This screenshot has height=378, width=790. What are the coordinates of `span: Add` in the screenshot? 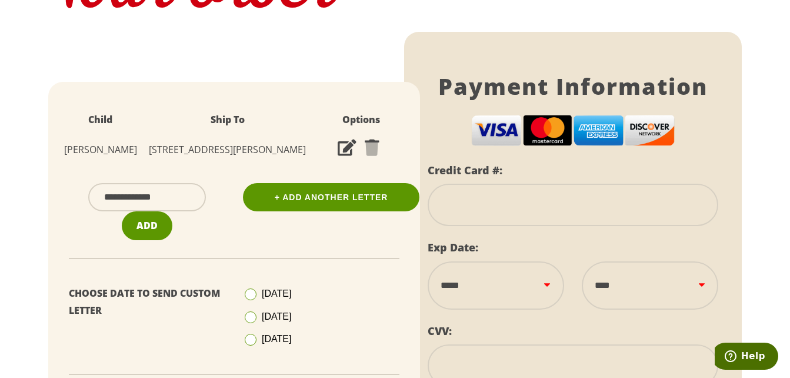 It's located at (147, 225).